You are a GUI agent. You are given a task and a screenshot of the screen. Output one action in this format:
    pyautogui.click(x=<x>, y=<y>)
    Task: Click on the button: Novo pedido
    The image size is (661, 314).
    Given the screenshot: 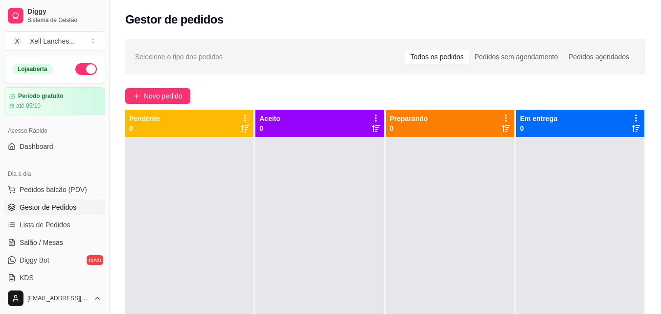 What is the action you would take?
    pyautogui.click(x=158, y=96)
    